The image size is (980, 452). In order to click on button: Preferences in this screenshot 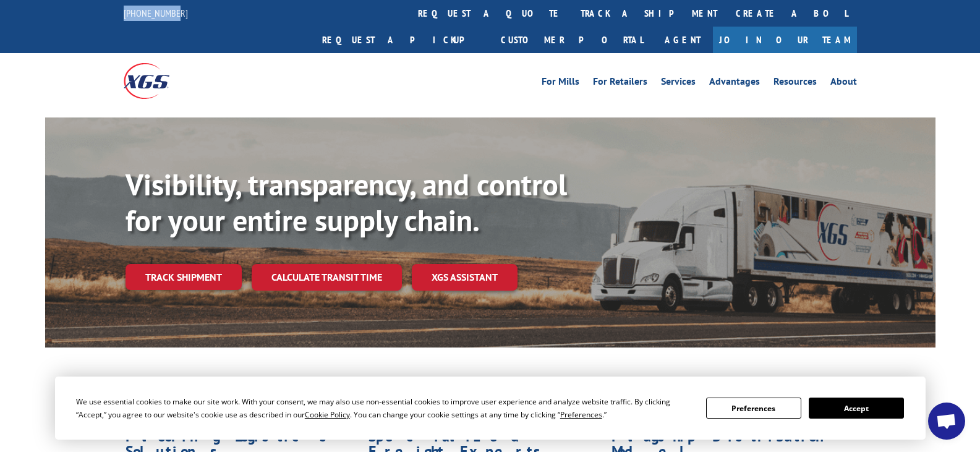, I will do `click(754, 408)`.